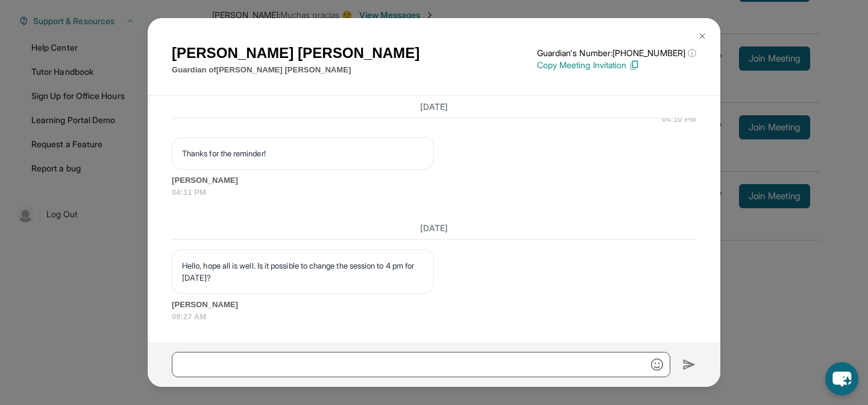 The width and height of the screenshot is (868, 405). What do you see at coordinates (634, 65) in the screenshot?
I see `img: Copy Icon` at bounding box center [634, 65].